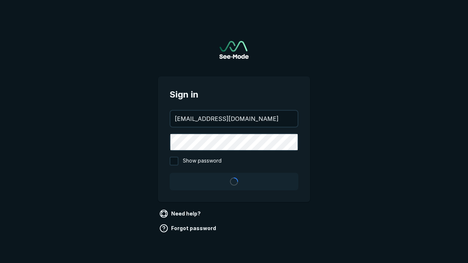 The width and height of the screenshot is (468, 263). Describe the element at coordinates (180, 214) in the screenshot. I see `a: Need help?` at that location.